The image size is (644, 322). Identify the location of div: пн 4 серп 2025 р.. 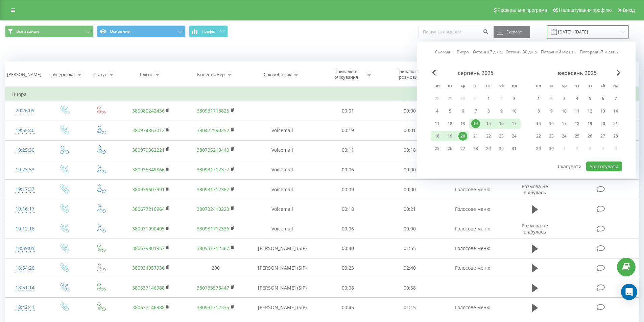
(437, 111).